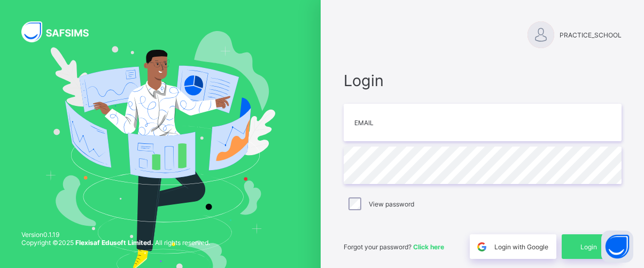 This screenshot has height=268, width=644. I want to click on button: Open asap, so click(617, 247).